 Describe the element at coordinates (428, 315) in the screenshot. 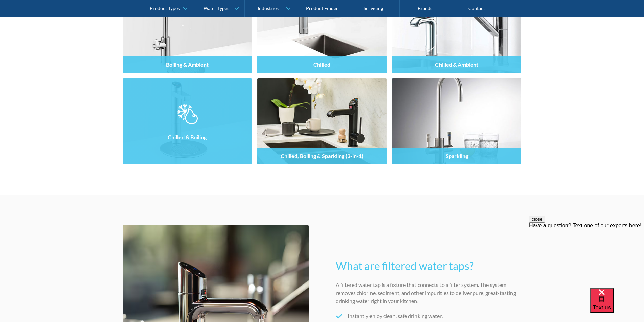

I see `li: Instantly enjoy clean, safe drinking water.` at that location.